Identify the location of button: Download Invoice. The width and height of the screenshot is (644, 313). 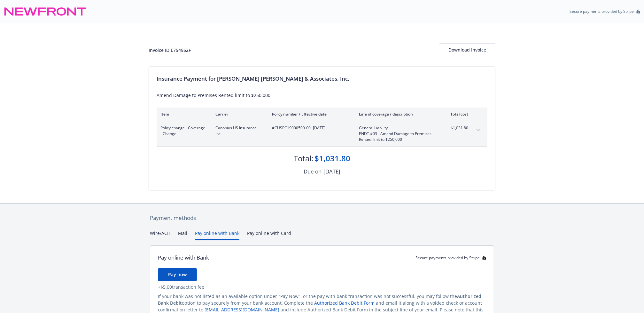
(467, 50).